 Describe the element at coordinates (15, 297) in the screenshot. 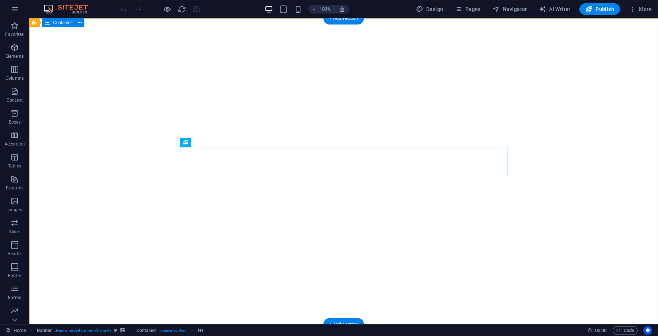

I see `p: Forms` at that location.